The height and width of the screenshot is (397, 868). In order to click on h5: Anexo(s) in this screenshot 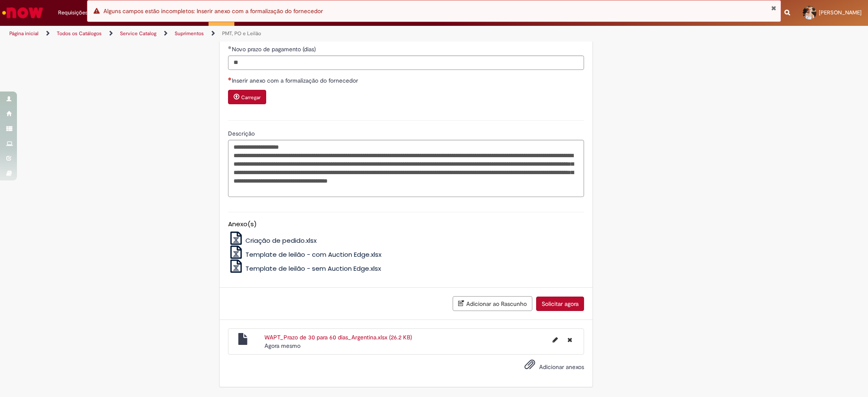, I will do `click(406, 224)`.